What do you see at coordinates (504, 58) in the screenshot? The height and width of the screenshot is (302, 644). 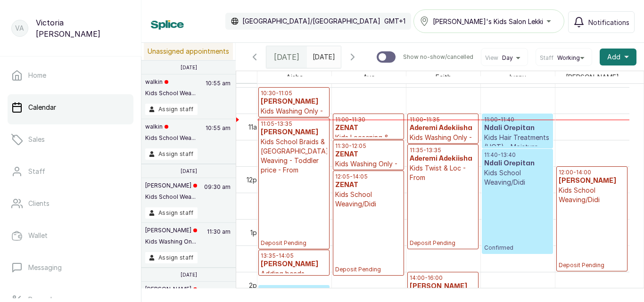 I see `button: ViewDay` at bounding box center [504, 58].